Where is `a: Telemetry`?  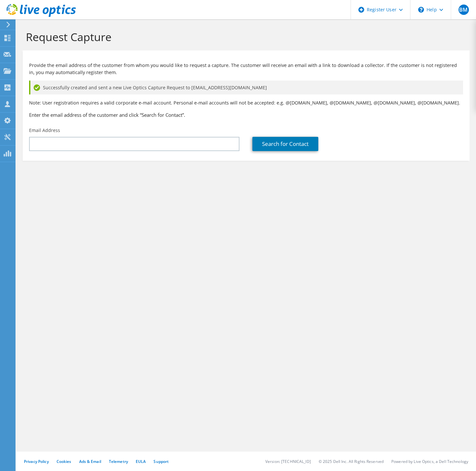 a: Telemetry is located at coordinates (118, 461).